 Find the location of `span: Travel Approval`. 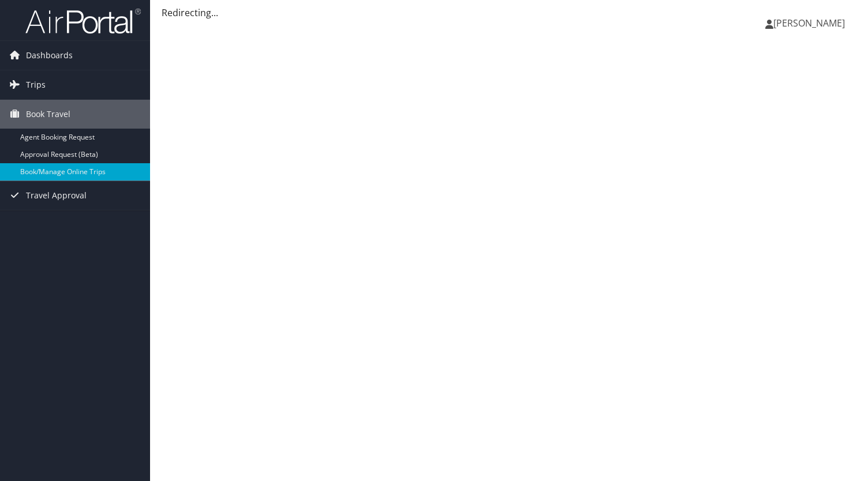

span: Travel Approval is located at coordinates (56, 196).